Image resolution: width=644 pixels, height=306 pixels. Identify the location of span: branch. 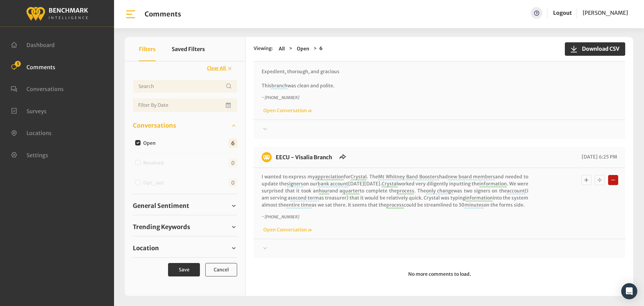
(279, 86).